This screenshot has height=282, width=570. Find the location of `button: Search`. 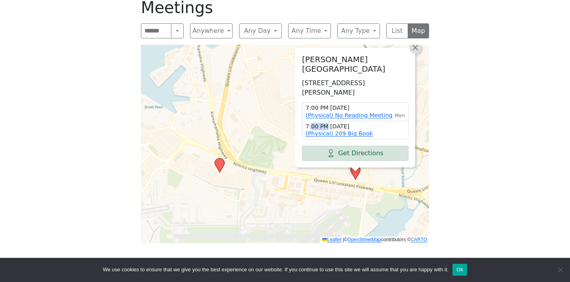

button: Search is located at coordinates (177, 31).